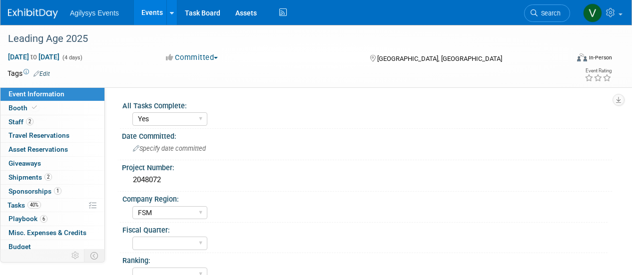 Image resolution: width=632 pixels, height=275 pixels. I want to click on td: Toggle Event Tabs, so click(94, 256).